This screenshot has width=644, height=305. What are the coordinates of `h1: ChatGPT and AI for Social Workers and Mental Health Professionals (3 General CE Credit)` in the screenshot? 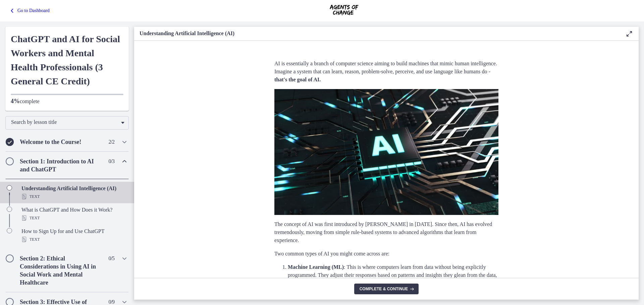 It's located at (67, 60).